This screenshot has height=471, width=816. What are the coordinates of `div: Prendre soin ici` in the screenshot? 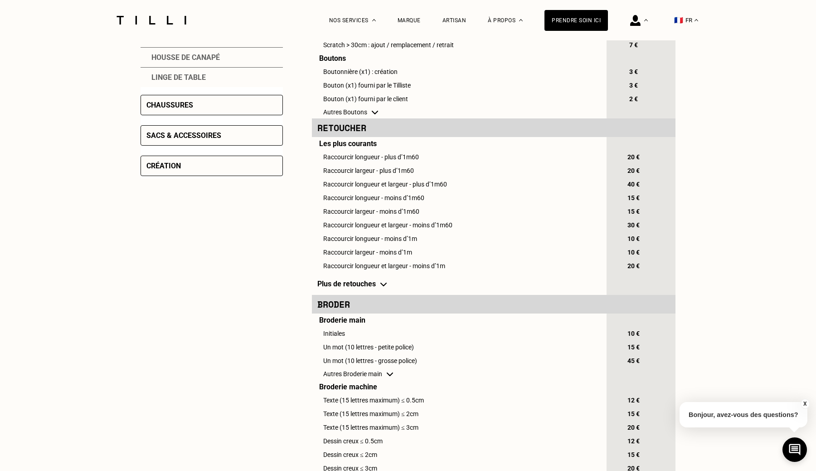 It's located at (576, 20).